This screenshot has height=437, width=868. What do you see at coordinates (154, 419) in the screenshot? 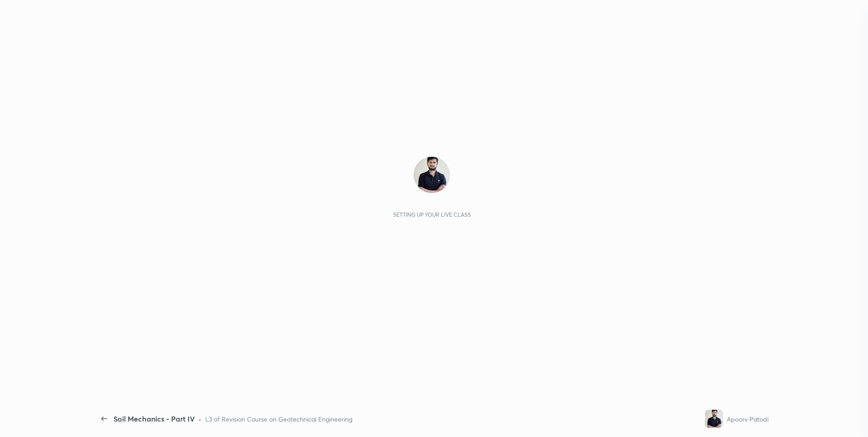
I see `div: Soil Mechanics - Part IV` at bounding box center [154, 419].